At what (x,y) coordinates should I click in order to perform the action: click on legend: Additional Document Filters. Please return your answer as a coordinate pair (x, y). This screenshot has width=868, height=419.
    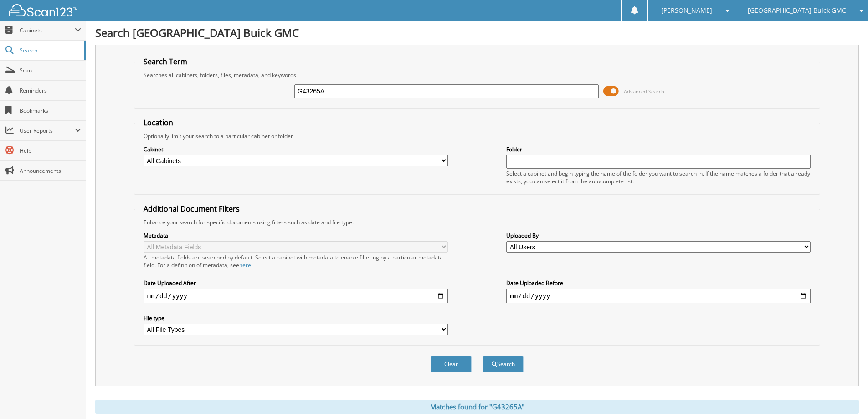
    Looking at the image, I should click on (191, 209).